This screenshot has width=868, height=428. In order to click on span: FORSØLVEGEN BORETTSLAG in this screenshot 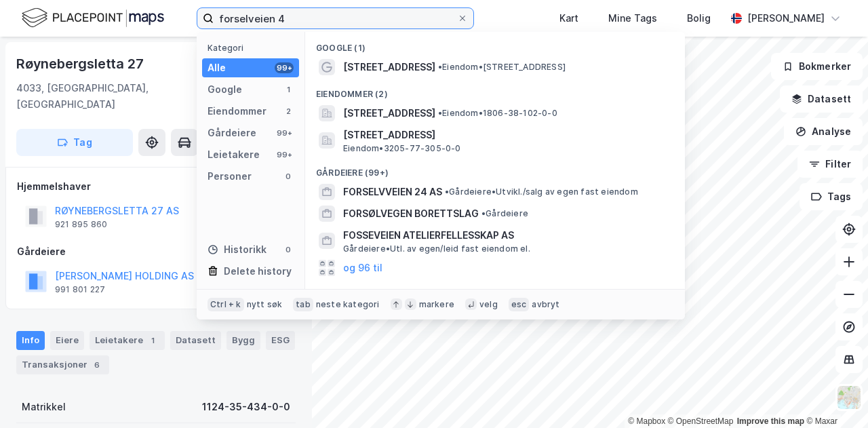, I will do `click(411, 214)`.